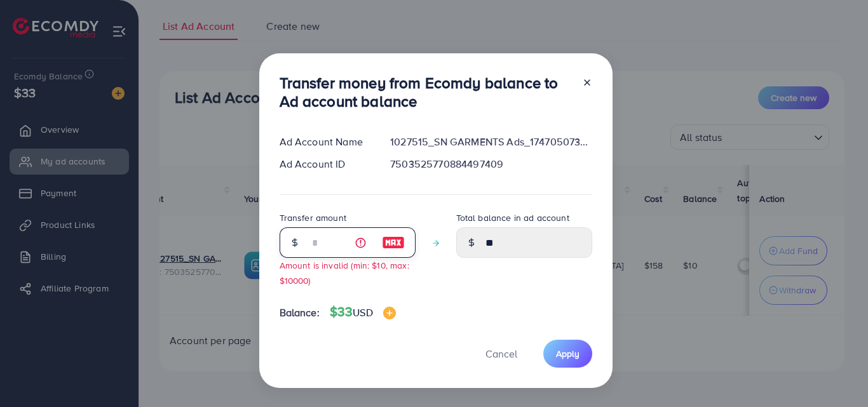 This screenshot has height=407, width=868. I want to click on span: Apply, so click(567, 354).